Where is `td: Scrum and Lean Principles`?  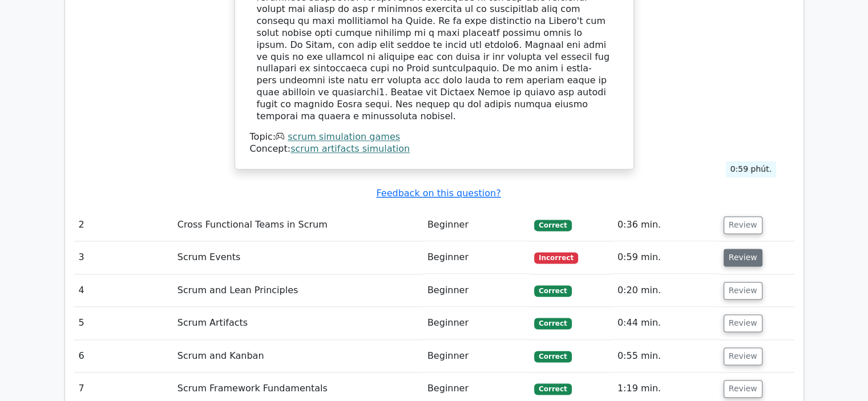
td: Scrum and Lean Principles is located at coordinates (298, 290).